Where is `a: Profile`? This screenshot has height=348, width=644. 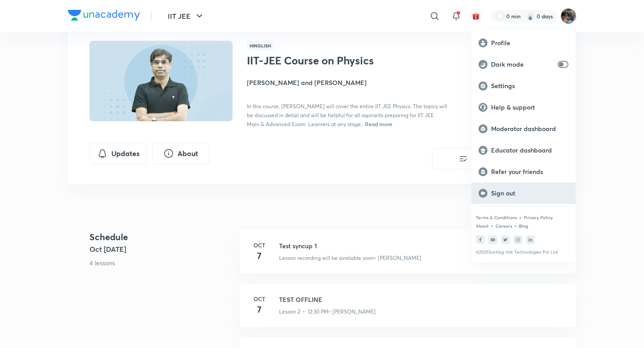
a: Profile is located at coordinates (523, 43).